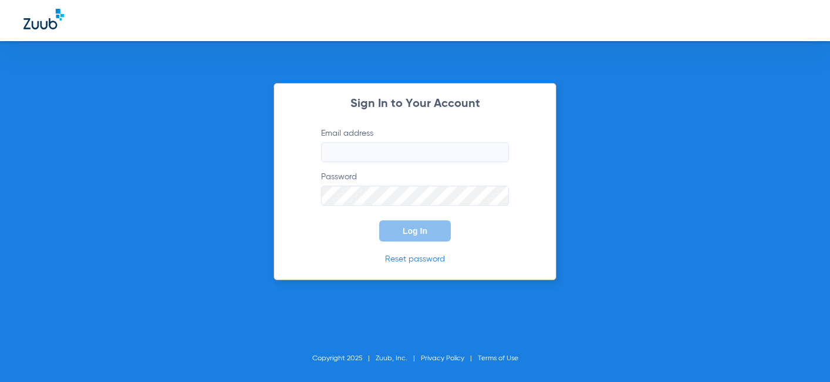 The width and height of the screenshot is (830, 382). Describe the element at coordinates (801, 353) in the screenshot. I see `div: Chat Widget` at that location.